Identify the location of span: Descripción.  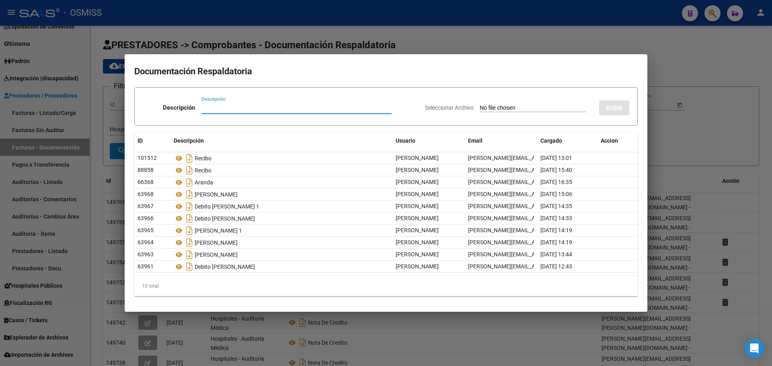
(189, 141).